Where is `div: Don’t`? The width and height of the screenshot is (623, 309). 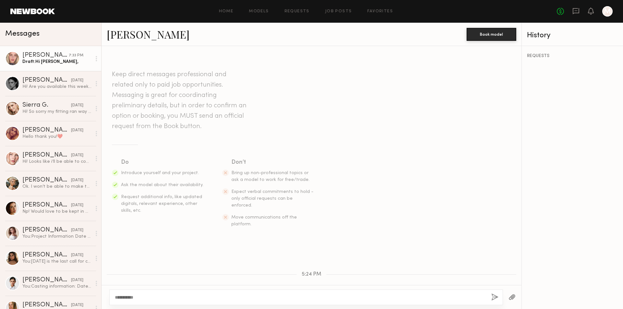
div: Don’t is located at coordinates (273, 163).